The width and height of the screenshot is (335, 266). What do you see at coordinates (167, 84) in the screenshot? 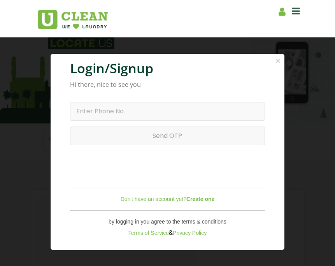
I see `p: Hi there, nice to see you` at bounding box center [167, 84].